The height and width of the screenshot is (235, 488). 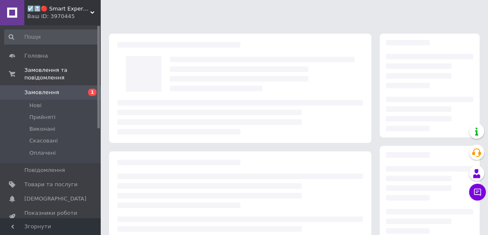 I want to click on span: Скасовані, so click(x=44, y=141).